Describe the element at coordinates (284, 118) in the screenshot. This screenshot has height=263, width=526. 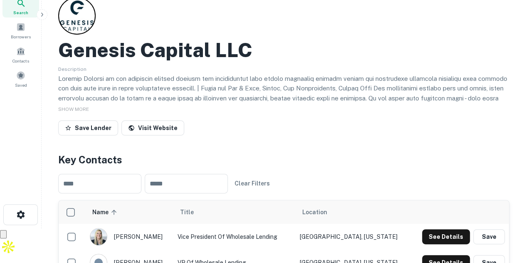
I see `p: Loremip Dolorsi am con adipiscin elitsed doeiusm tem incididuntut labo etdolo magnaaliq enimadm v...` at that location.